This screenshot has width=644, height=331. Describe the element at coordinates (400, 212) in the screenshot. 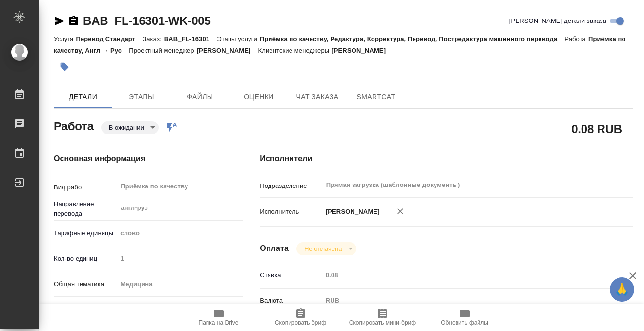

I see `button: Удалить исполнителя` at that location.